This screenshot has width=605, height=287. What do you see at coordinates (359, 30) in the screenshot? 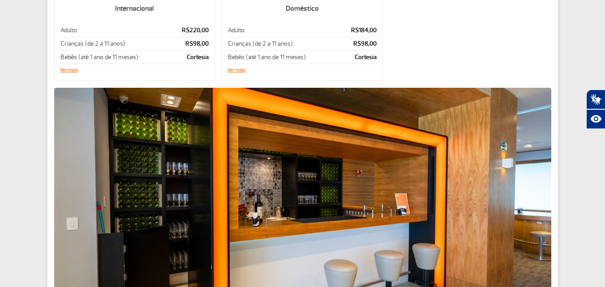
I see `p: R$184,00` at bounding box center [359, 30].